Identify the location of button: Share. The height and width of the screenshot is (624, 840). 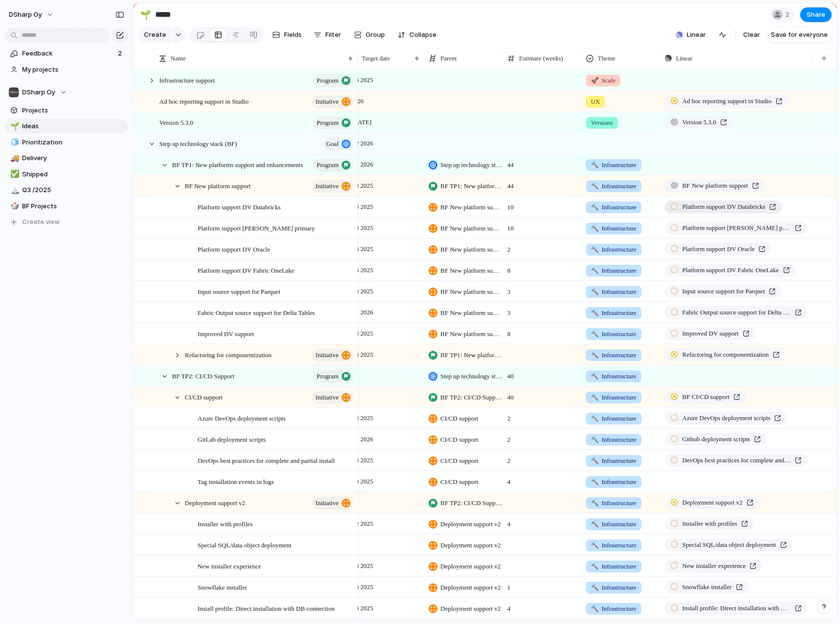
(816, 15).